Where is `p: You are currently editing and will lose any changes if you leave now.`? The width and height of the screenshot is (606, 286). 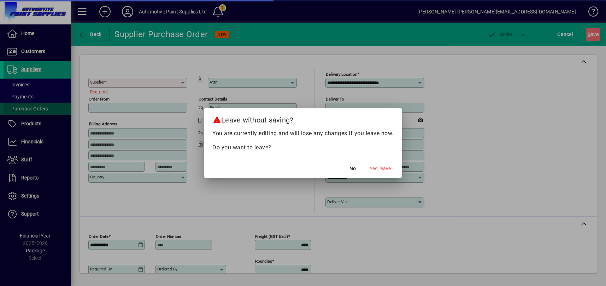
p: You are currently editing and will lose any changes if you leave now. is located at coordinates (303, 133).